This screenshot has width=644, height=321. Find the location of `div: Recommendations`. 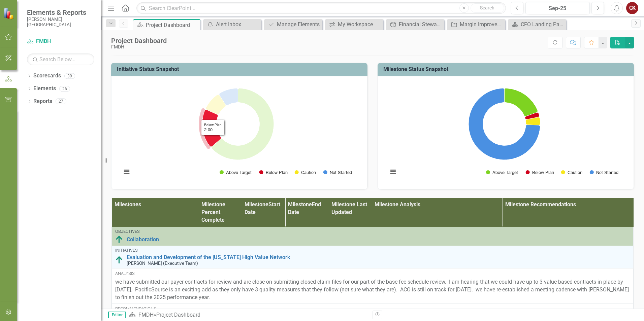

div: Recommendations is located at coordinates (373, 309).